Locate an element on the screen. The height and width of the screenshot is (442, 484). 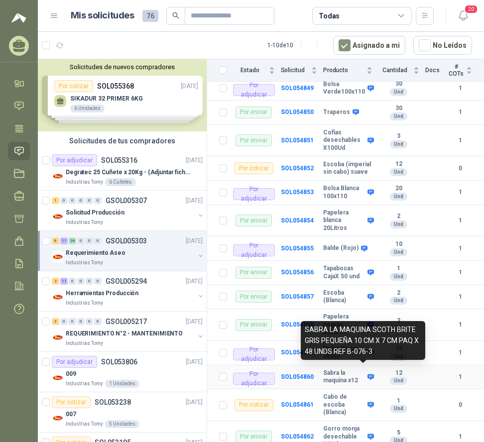
a: SOL054854 is located at coordinates (297, 221).